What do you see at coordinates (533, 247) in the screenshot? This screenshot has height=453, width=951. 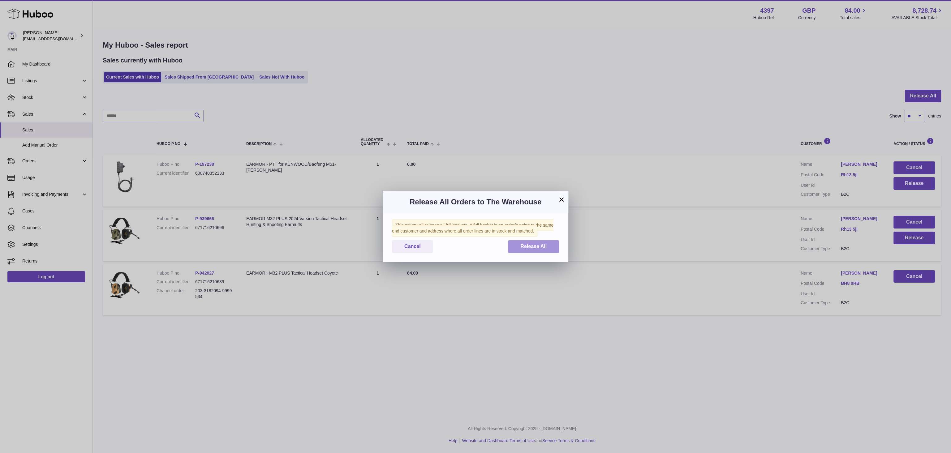 I see `button: Release All` at bounding box center [533, 247].